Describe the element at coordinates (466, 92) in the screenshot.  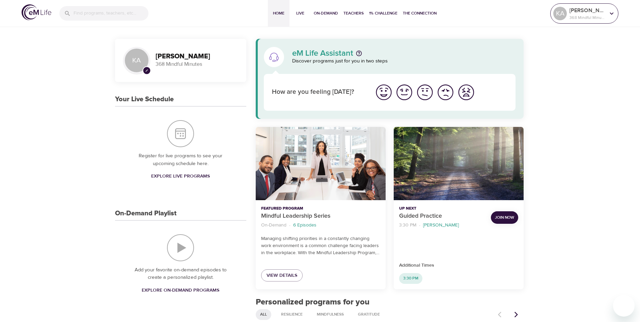
I see `button: I'm feeling worst` at that location.